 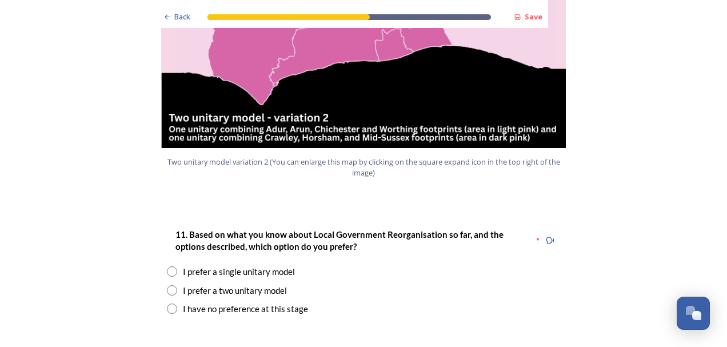 I want to click on div: I prefer a single unitary model, so click(x=239, y=271).